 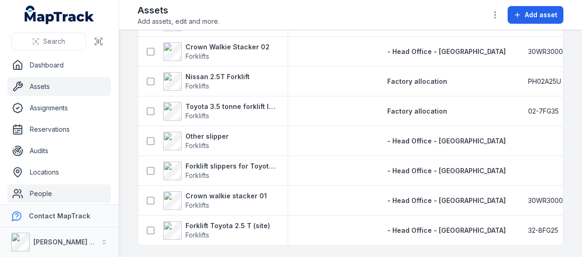 What do you see at coordinates (544, 81) in the screenshot?
I see `span: PH02A25U` at bounding box center [544, 81].